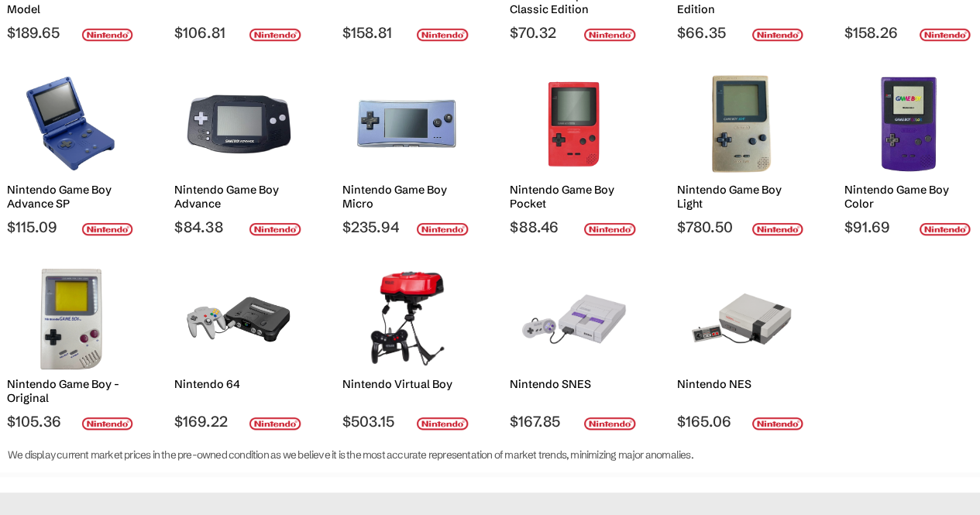 The width and height of the screenshot is (980, 515). What do you see at coordinates (239, 196) in the screenshot?
I see `h2: Nintendo Game Boy Advance` at bounding box center [239, 196].